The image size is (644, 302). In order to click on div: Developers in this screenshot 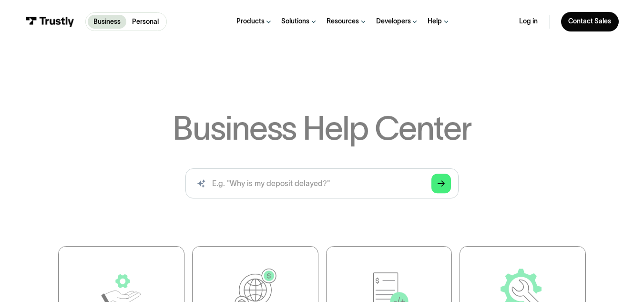, I will do `click(393, 22)`.